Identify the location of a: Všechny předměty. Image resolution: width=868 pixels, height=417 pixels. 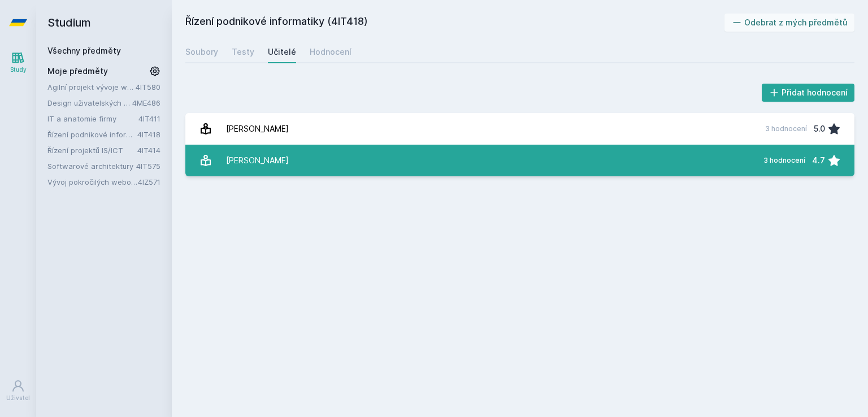
(84, 50).